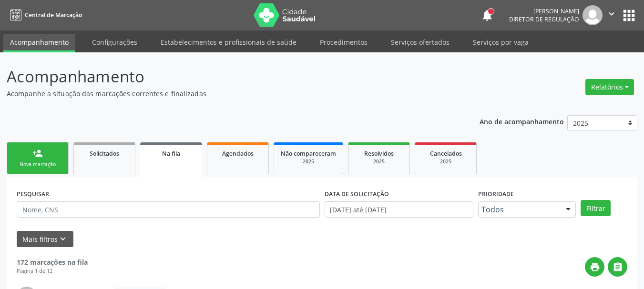 This screenshot has height=289, width=644. What do you see at coordinates (420, 42) in the screenshot?
I see `a: Serviços ofertados` at bounding box center [420, 42].